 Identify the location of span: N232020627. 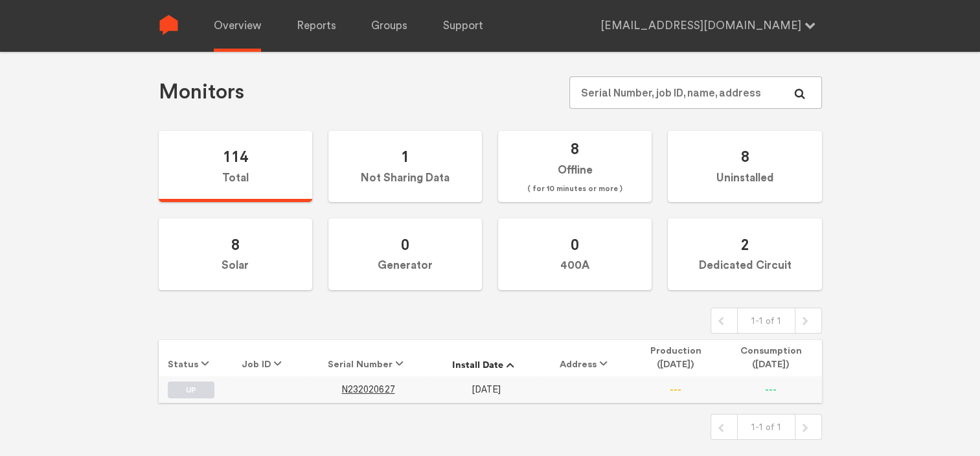
(368, 389).